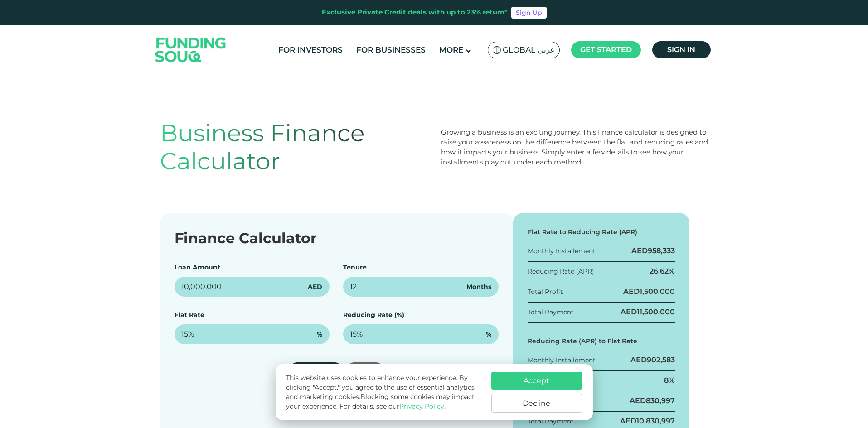  What do you see at coordinates (479, 287) in the screenshot?
I see `span: Months` at bounding box center [479, 287].